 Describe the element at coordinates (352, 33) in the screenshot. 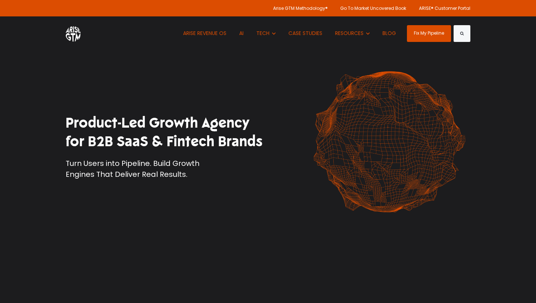

I see `button: Show submenu for RESOURCES RESOURCES` at that location.